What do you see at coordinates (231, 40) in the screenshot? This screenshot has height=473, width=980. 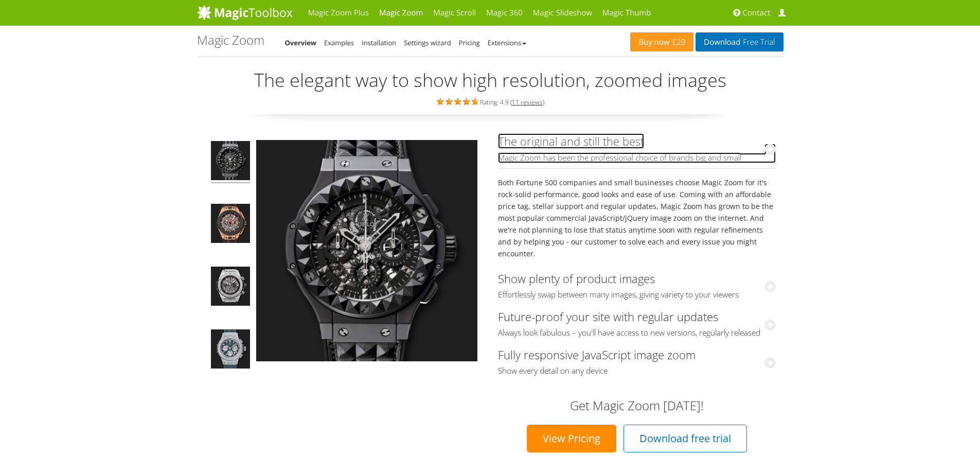 I see `h1: Magic Zoom` at bounding box center [231, 40].